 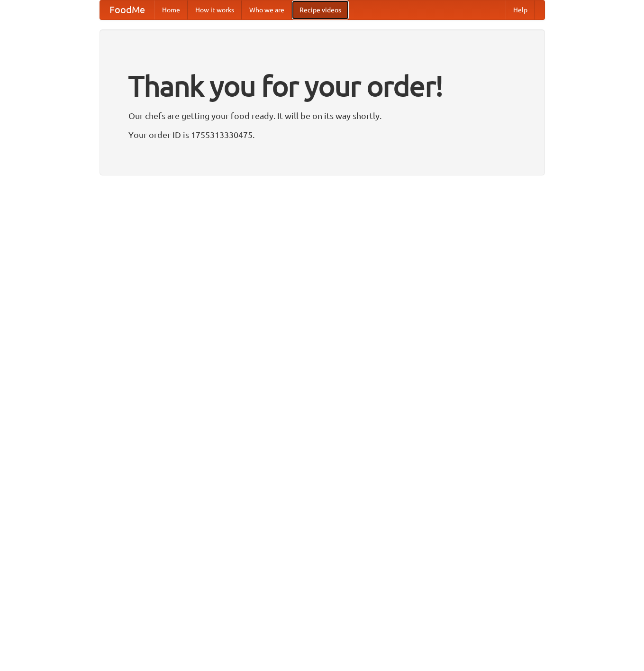 What do you see at coordinates (171, 10) in the screenshot?
I see `a: Home` at bounding box center [171, 10].